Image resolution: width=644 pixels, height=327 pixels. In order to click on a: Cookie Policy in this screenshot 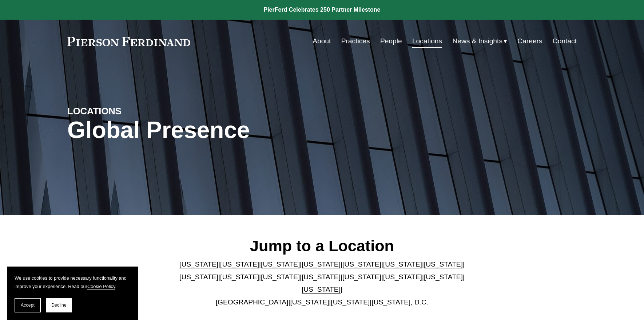, I will do `click(101, 286)`.